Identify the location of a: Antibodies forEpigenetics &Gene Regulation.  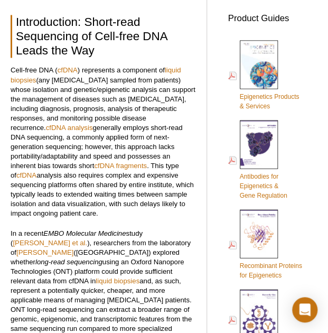
(258, 160).